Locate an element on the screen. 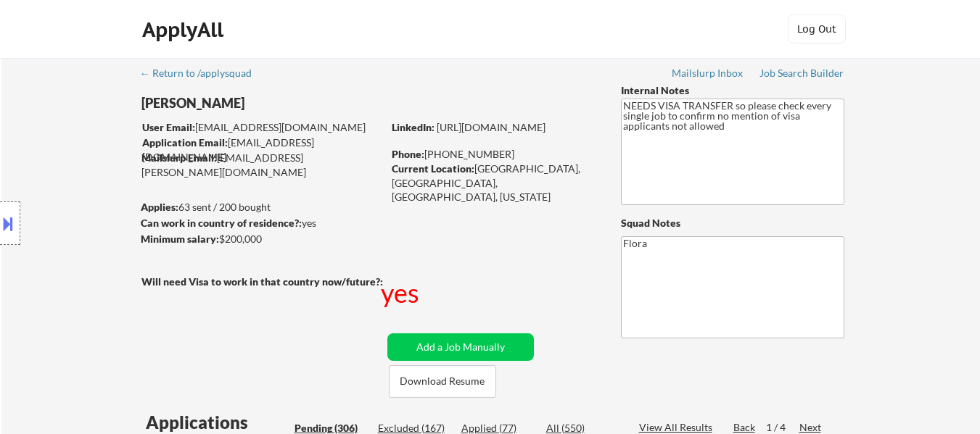 This screenshot has width=980, height=434. a: ← Return to /applysquad is located at coordinates (202, 75).